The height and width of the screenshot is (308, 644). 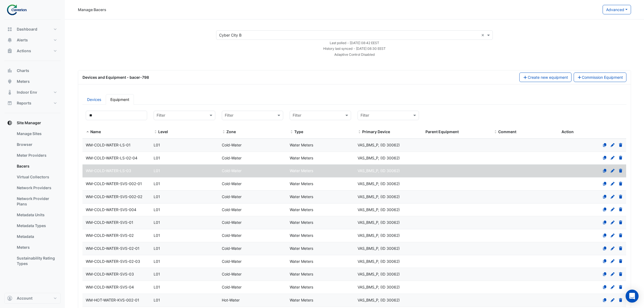 I want to click on span: Zone, so click(x=224, y=132).